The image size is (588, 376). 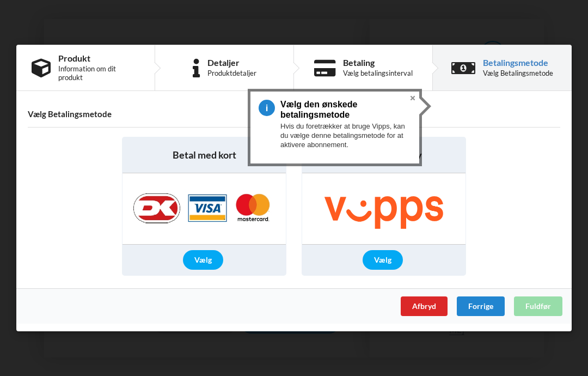 What do you see at coordinates (232, 73) in the screenshot?
I see `div: Produktdetaljer` at bounding box center [232, 73].